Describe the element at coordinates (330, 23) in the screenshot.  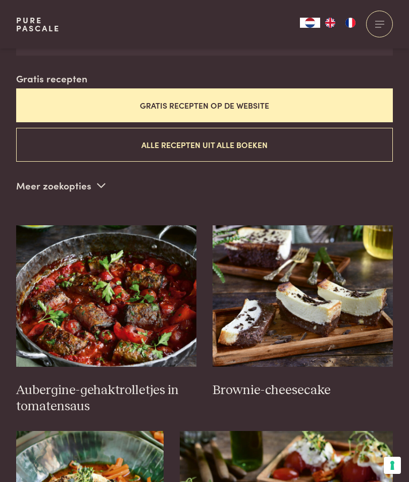
I see `aside: Language selected: Nederlands` at that location.